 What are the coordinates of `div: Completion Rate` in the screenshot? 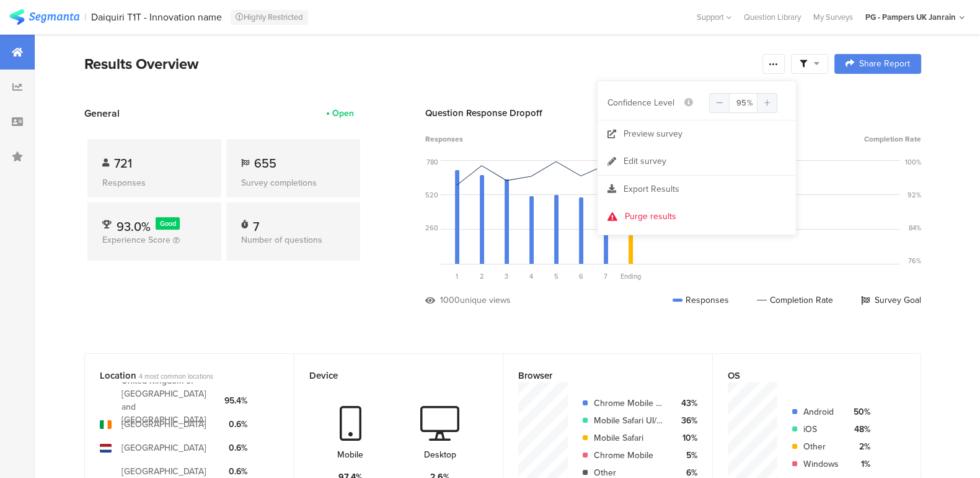 It's located at (795, 299).